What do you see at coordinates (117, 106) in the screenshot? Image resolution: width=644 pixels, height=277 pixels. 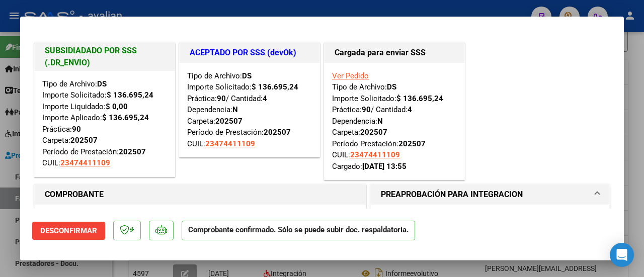 I see `strong: $ 0,00` at bounding box center [117, 106].